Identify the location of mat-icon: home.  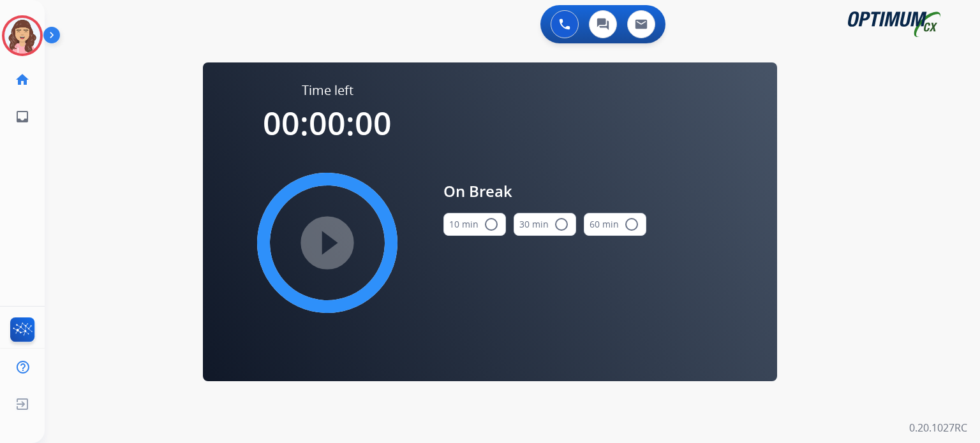
(22, 80).